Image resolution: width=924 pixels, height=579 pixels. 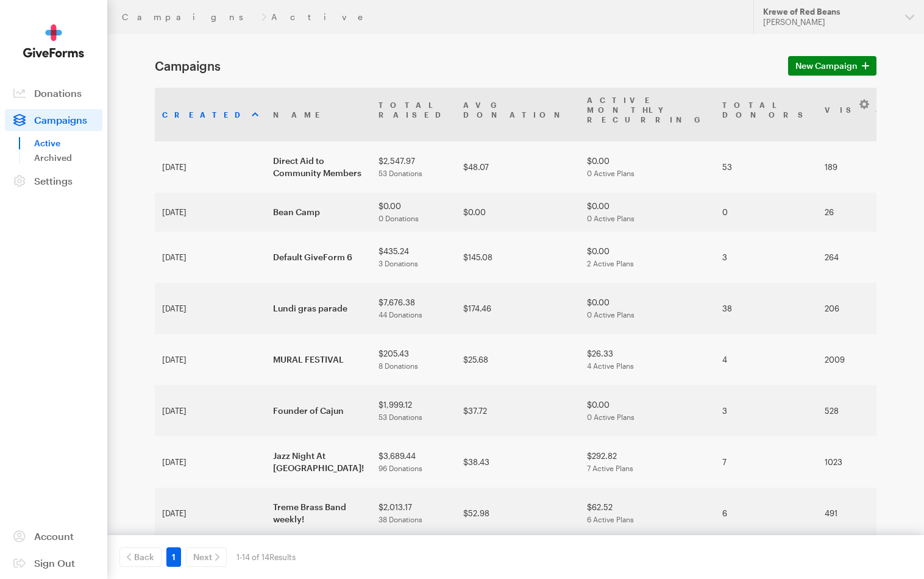 What do you see at coordinates (766, 359) in the screenshot?
I see `td: 4` at bounding box center [766, 359].